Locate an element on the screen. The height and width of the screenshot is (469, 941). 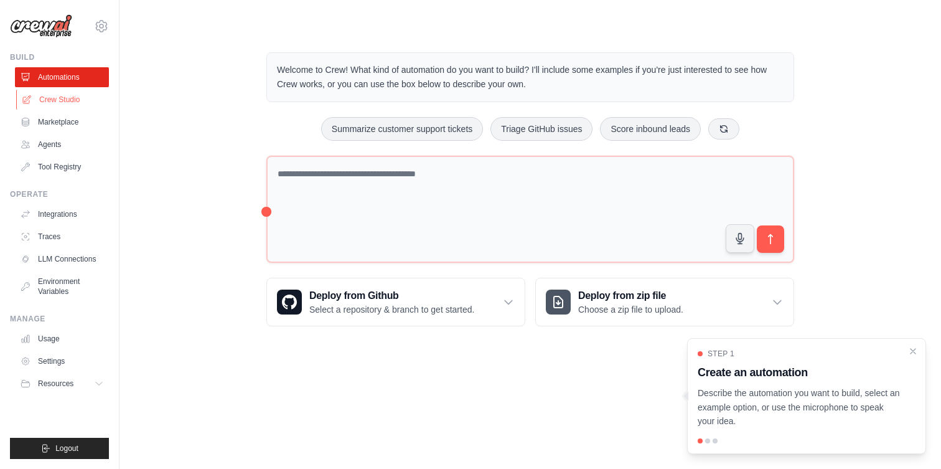
button: Score inbound leads is located at coordinates (650, 129).